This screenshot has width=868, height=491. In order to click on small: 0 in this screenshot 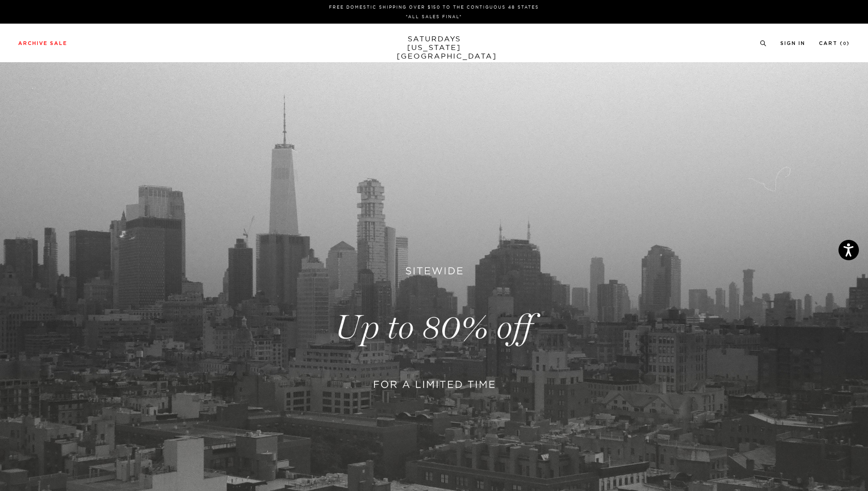, I will do `click(845, 44)`.